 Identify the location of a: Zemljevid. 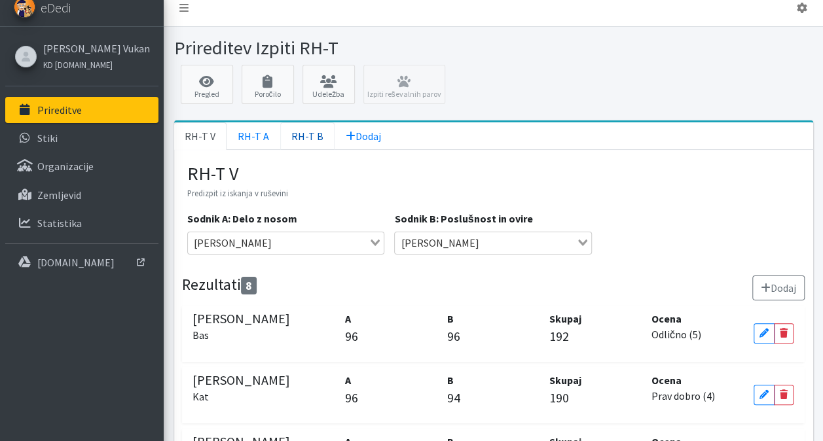
(82, 195).